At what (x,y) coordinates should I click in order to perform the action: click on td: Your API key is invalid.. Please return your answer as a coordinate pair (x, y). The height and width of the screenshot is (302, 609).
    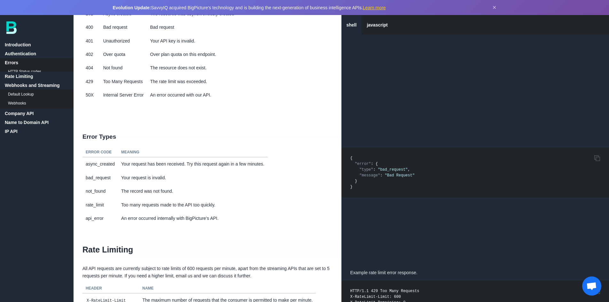
    Looking at the image, I should click on (192, 41).